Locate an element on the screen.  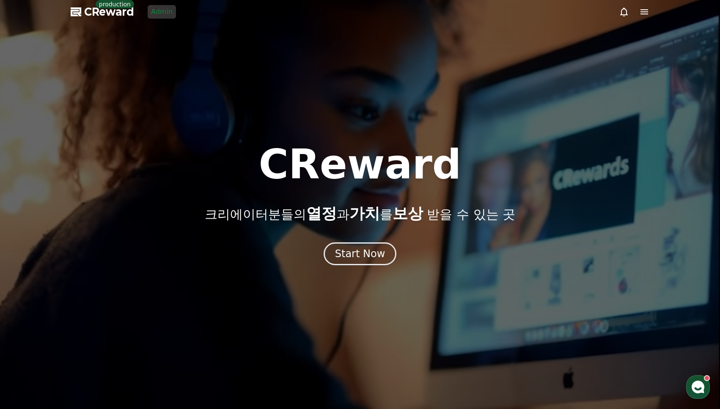
span: 설정 is located at coordinates (136, 284).